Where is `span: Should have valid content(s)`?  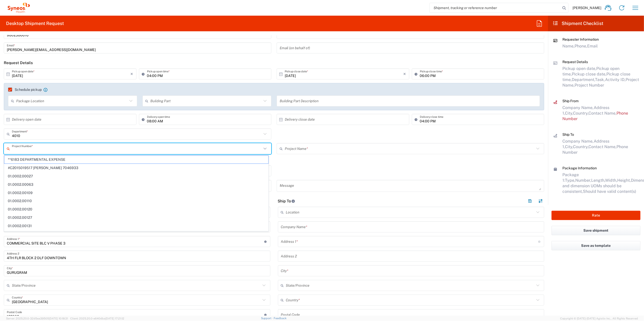
span: Should have valid content(s) is located at coordinates (609, 191).